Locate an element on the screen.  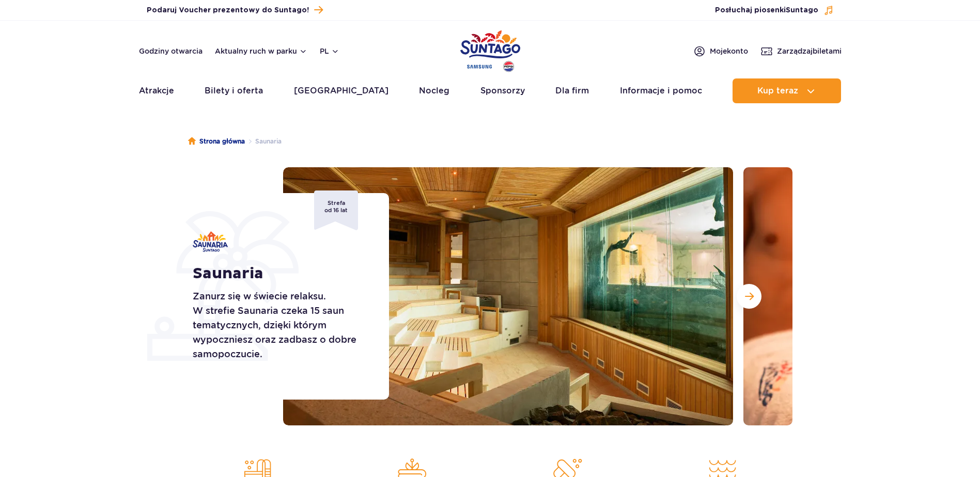
button: Następny slajd is located at coordinates (749, 297).